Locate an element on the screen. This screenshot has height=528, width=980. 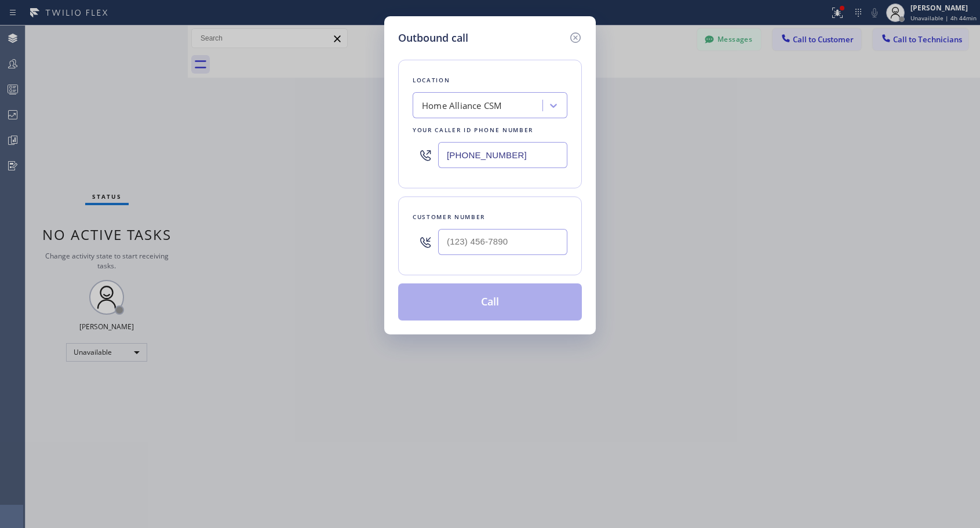
div: Home Alliance CSM is located at coordinates (462, 106).